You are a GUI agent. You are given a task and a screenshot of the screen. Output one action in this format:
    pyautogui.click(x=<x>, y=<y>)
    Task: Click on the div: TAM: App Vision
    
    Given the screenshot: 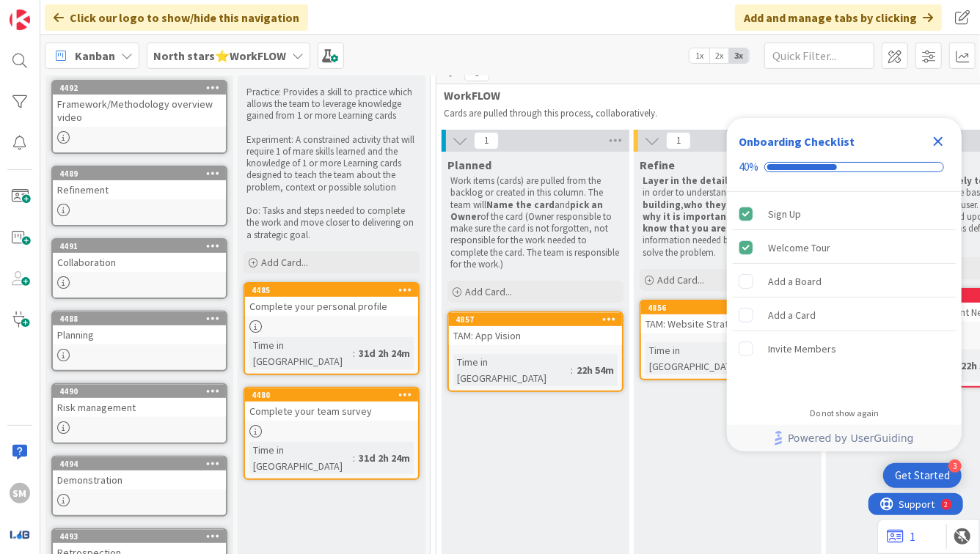 What is the action you would take?
    pyautogui.click(x=535, y=336)
    